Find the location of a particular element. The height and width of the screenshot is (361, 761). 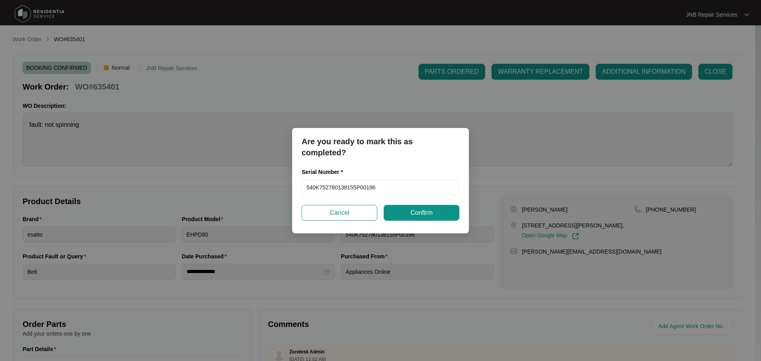

p: completed? is located at coordinates (381, 153).